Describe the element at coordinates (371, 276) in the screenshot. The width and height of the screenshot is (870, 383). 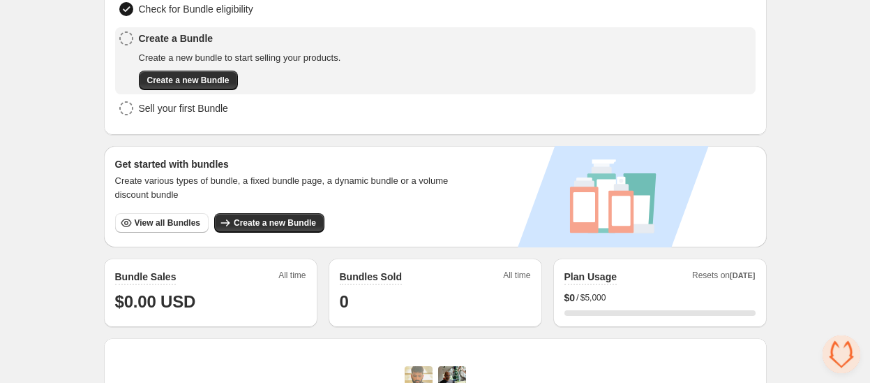
I see `h2: Bundles Sold` at that location.